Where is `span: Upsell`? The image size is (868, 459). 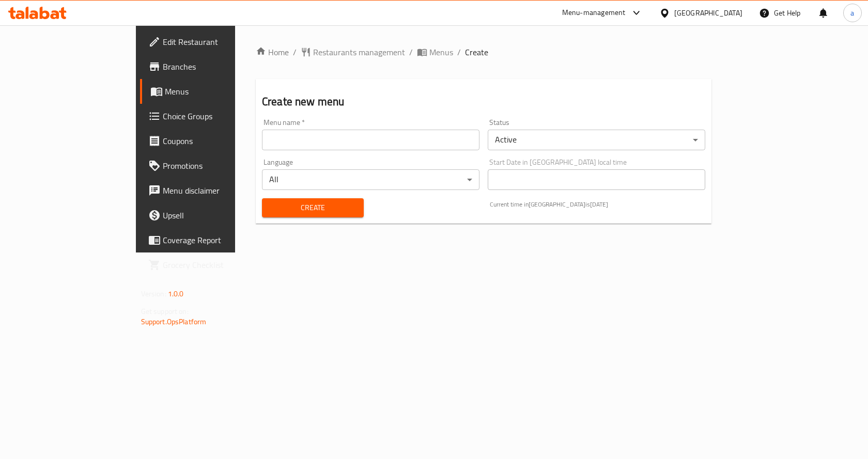
span: Upsell is located at coordinates (217, 215).